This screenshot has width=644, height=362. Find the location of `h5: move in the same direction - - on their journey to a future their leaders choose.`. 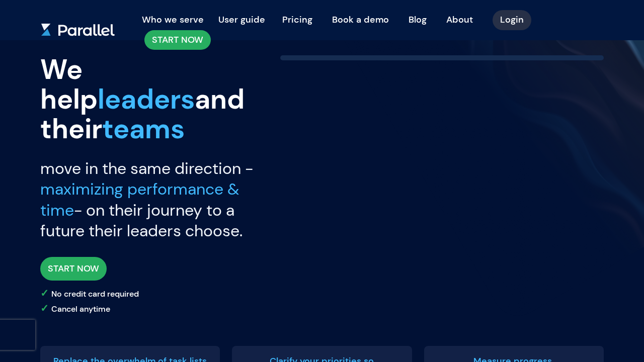

h5: move in the same direction - - on their journey to a future their leaders choose. is located at coordinates (154, 200).